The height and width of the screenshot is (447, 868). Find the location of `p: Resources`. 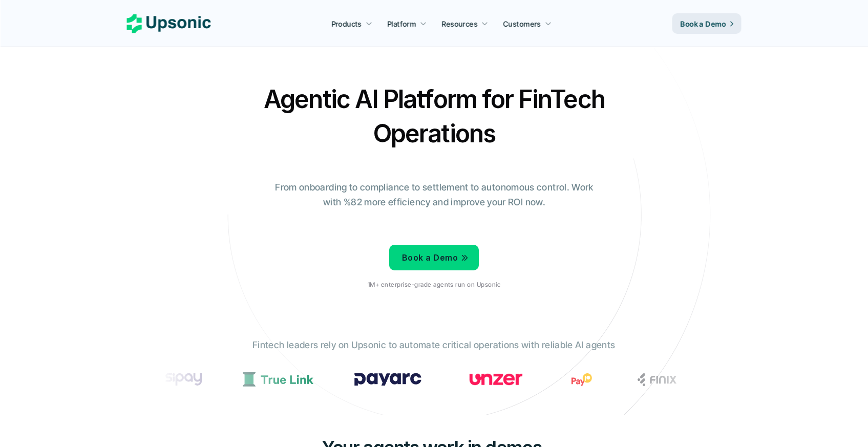

p: Resources is located at coordinates (460, 23).